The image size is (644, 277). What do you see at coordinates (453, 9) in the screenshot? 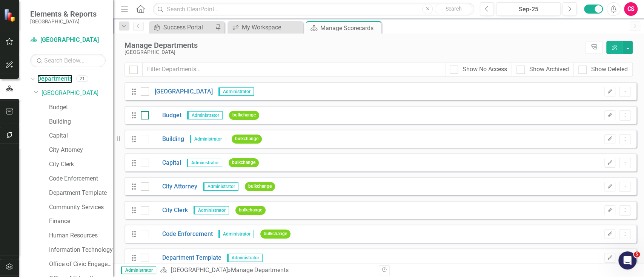
I see `button: Search` at bounding box center [453, 9].